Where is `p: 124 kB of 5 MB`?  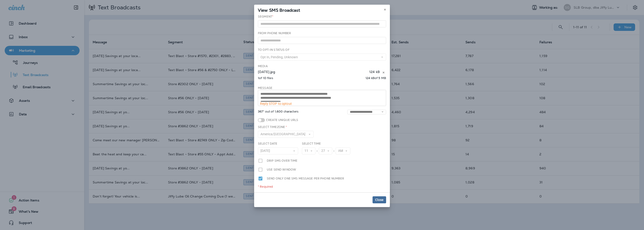
p: 124 kB of 5 MB is located at coordinates (376, 78).